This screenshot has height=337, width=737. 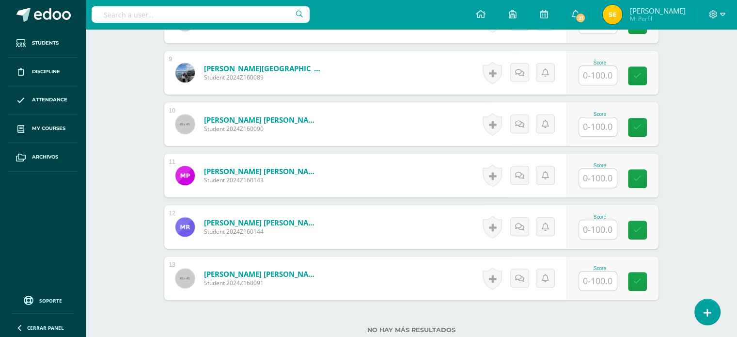 What do you see at coordinates (43, 100) in the screenshot?
I see `a: Attendance` at bounding box center [43, 100].